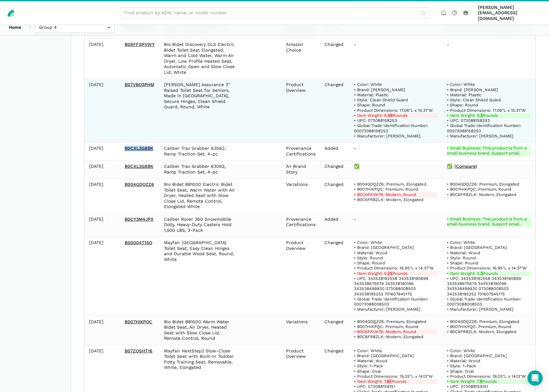 This screenshot has width=549, height=392. Describe the element at coordinates (535, 379) in the screenshot. I see `div: Open Intercom Messenger` at that location.